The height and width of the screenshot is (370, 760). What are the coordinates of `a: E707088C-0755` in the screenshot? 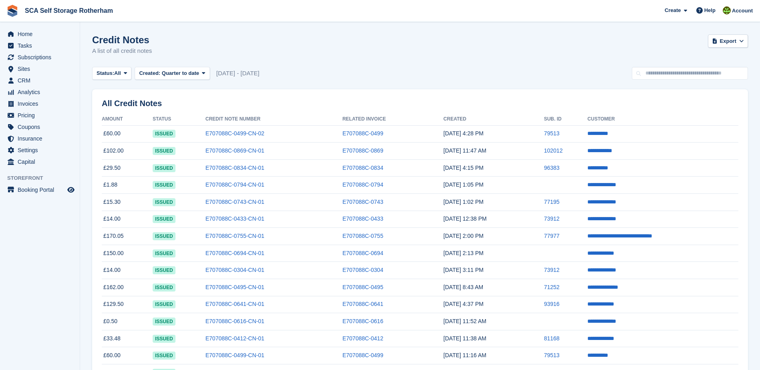 It's located at (363, 236).